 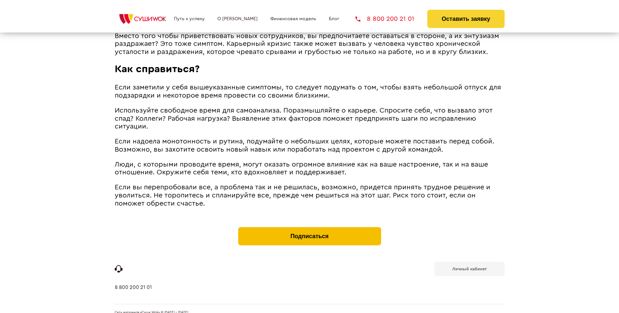 I want to click on span: Как справиться?, so click(x=157, y=69).